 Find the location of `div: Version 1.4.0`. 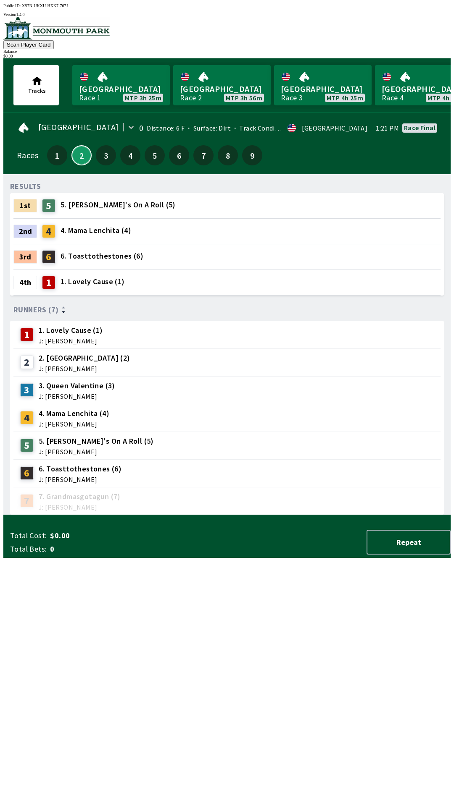

div: Version 1.4.0 is located at coordinates (227, 14).